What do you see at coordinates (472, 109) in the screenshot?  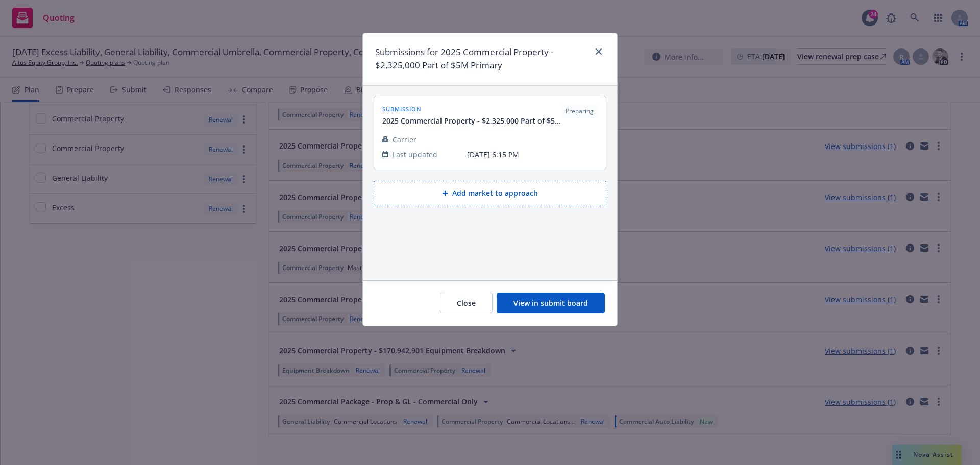 I see `span: submission` at bounding box center [472, 109].